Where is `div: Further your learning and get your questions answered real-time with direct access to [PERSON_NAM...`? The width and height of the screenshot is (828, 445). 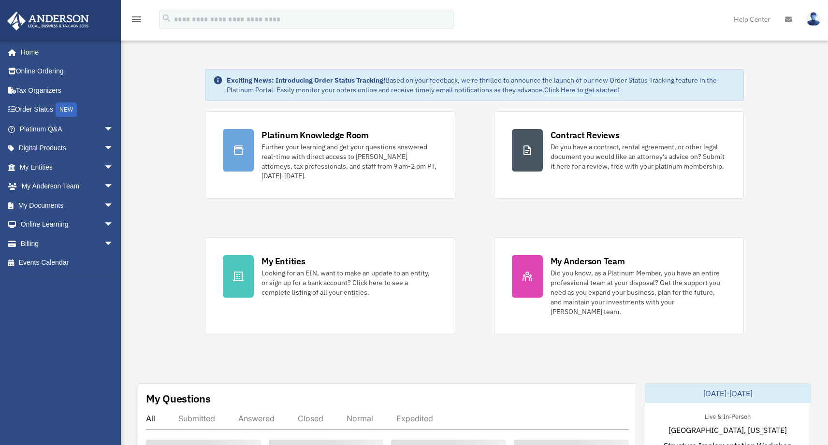 div: Further your learning and get your questions answered real-time with direct access to [PERSON_NAM... is located at coordinates (349, 161).